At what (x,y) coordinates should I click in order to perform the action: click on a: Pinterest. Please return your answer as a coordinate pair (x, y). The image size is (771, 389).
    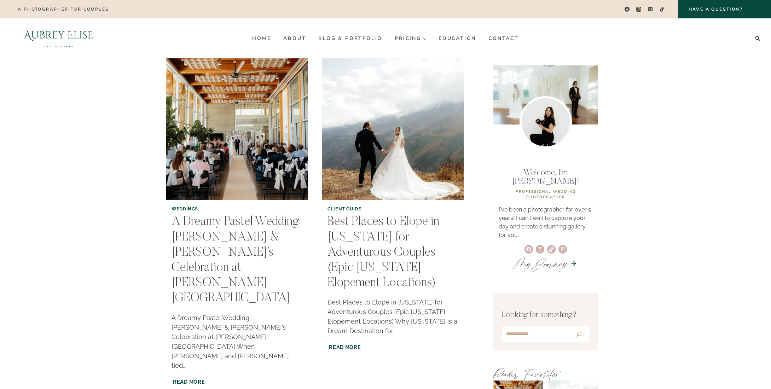
    Looking at the image, I should click on (650, 9).